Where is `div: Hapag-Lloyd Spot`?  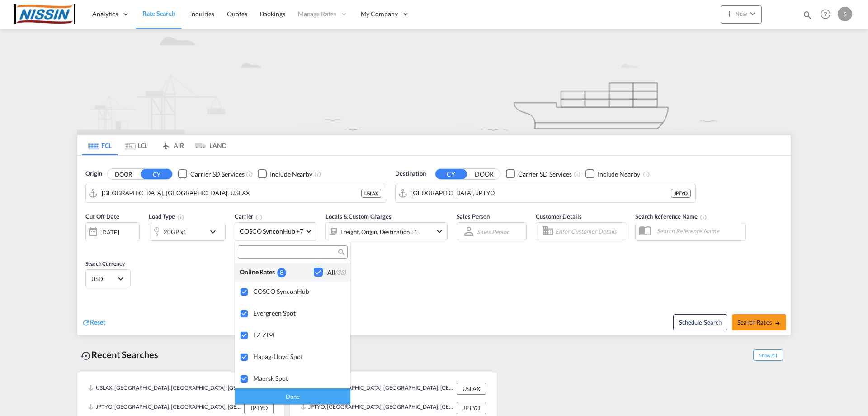 div: Hapag-Lloyd Spot is located at coordinates (298, 356).